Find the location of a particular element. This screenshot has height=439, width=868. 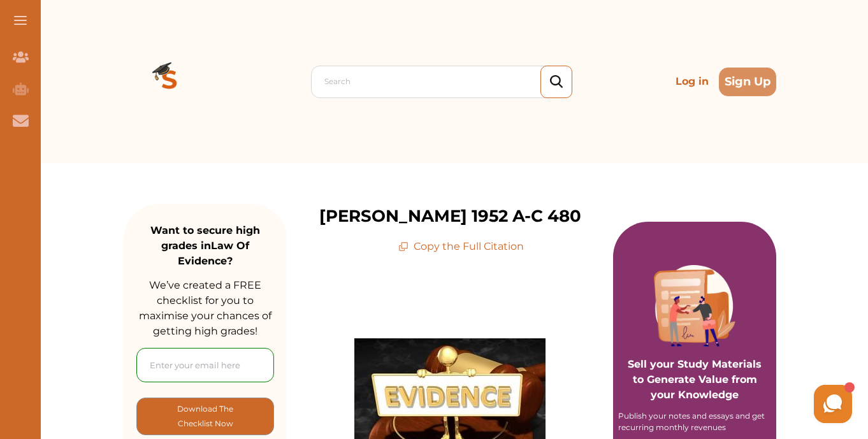

button: Sign Up is located at coordinates (748, 82).